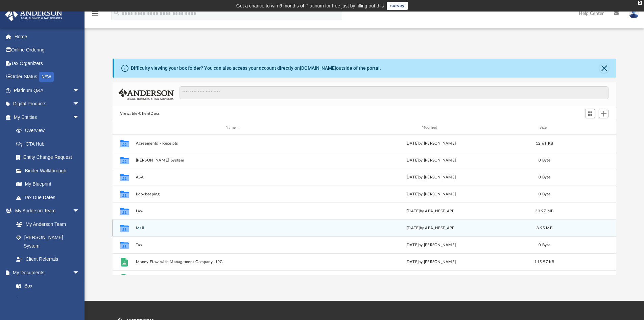 The image size is (644, 320). Describe the element at coordinates (47, 117) in the screenshot. I see `a: My Entitiesarrow_drop_down` at that location.